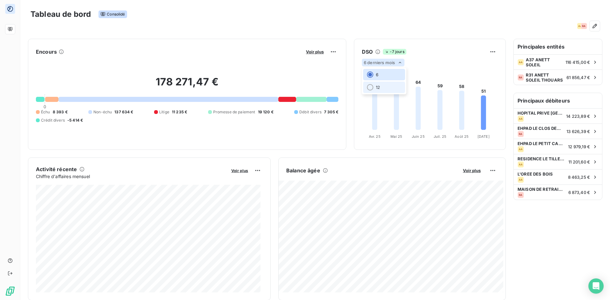 This screenshot has width=610, height=300. I want to click on span: 6 derniers mois, so click(379, 63).